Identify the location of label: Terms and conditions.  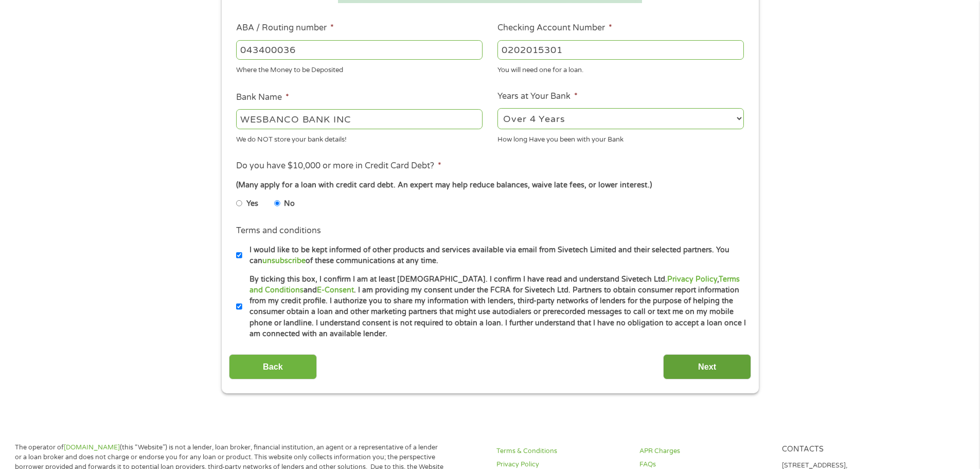
(278, 230).